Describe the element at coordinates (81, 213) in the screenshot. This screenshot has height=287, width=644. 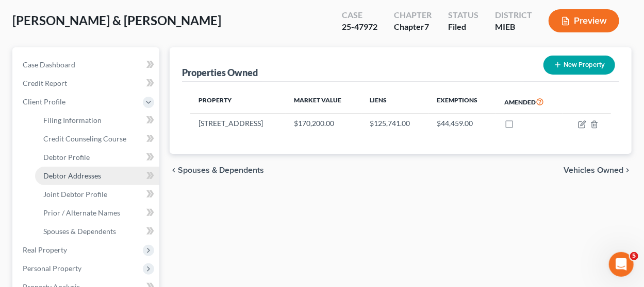
I see `span: Prior / Alternate Names` at that location.